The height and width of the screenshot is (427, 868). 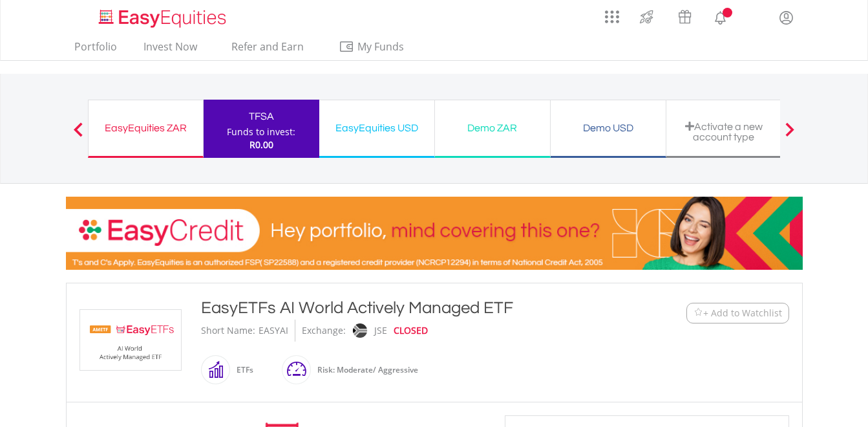 What do you see at coordinates (381, 46) in the screenshot?
I see `span: My Funds` at bounding box center [381, 46].